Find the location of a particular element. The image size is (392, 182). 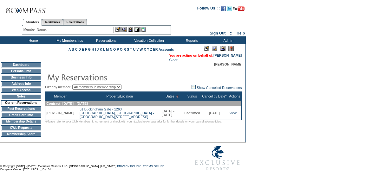

a: Dates is located at coordinates (170, 96).